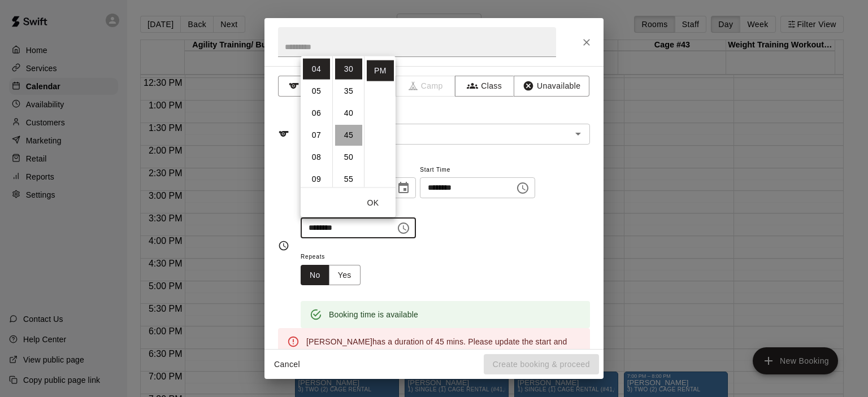 The height and width of the screenshot is (397, 868). I want to click on li: 50 minutes, so click(349, 156).